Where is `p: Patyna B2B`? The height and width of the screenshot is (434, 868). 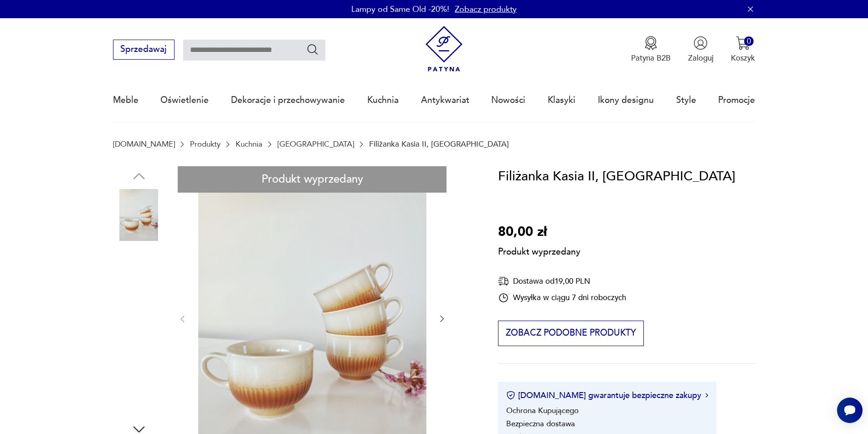 p: Patyna B2B is located at coordinates (651, 58).